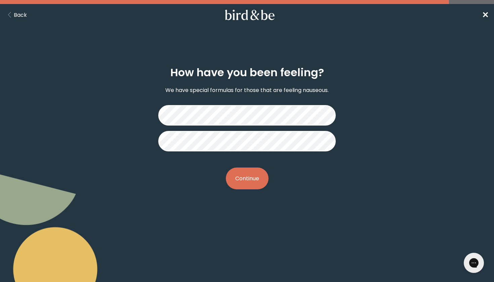 The image size is (494, 282). Describe the element at coordinates (247, 90) in the screenshot. I see `p: We have special formulas for those that are feeling nauseous.` at that location.